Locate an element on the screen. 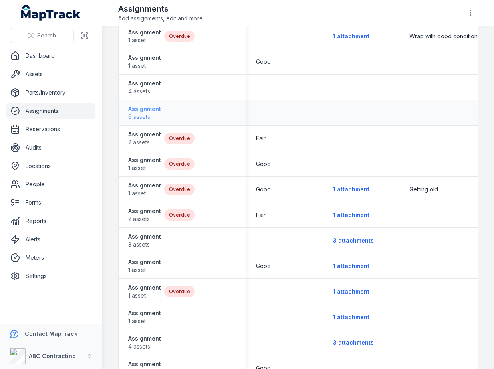  span: 3 assets is located at coordinates (144, 245).